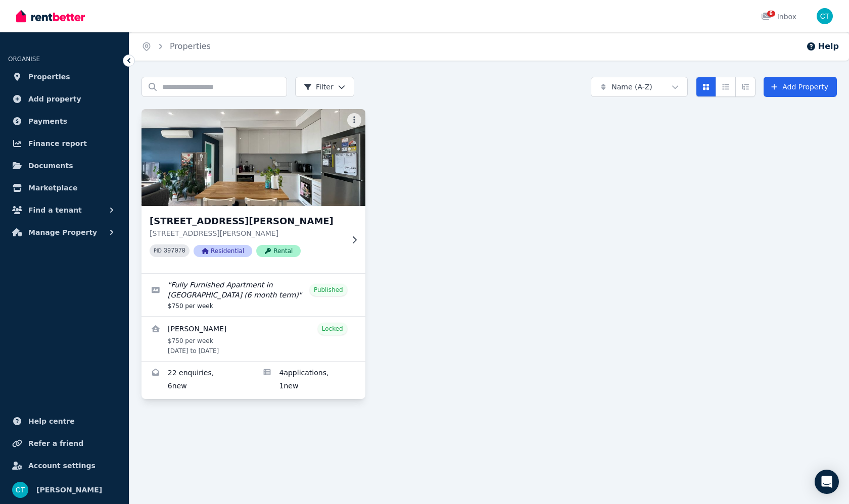 This screenshot has height=504, width=849. I want to click on a: Account settings, so click(65, 466).